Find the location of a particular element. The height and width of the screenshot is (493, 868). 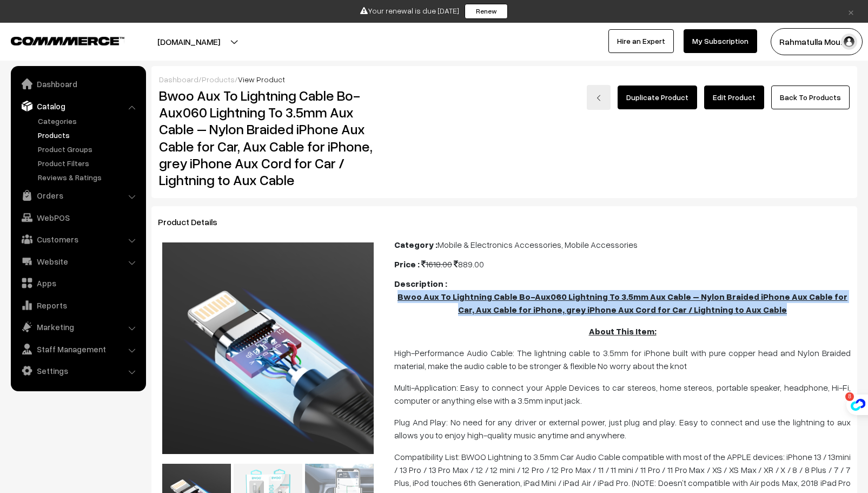

span: View Product is located at coordinates (261, 79).